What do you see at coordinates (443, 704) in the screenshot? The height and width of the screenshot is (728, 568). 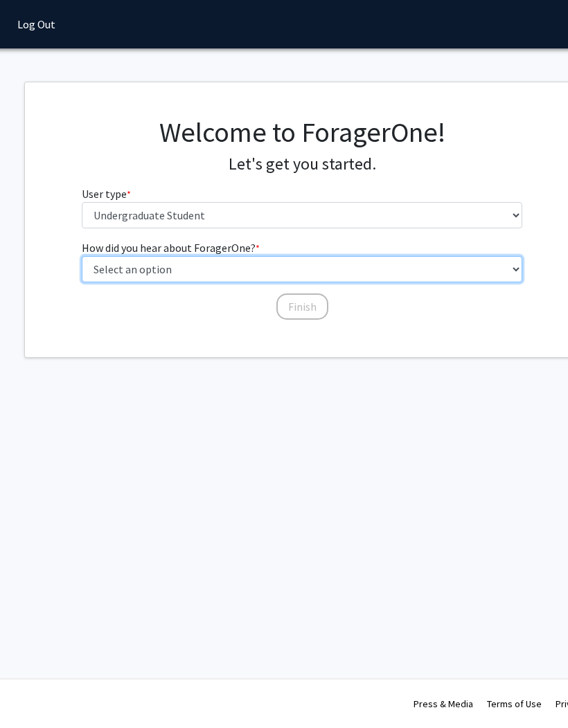 I see `a: Press & Media` at bounding box center [443, 704].